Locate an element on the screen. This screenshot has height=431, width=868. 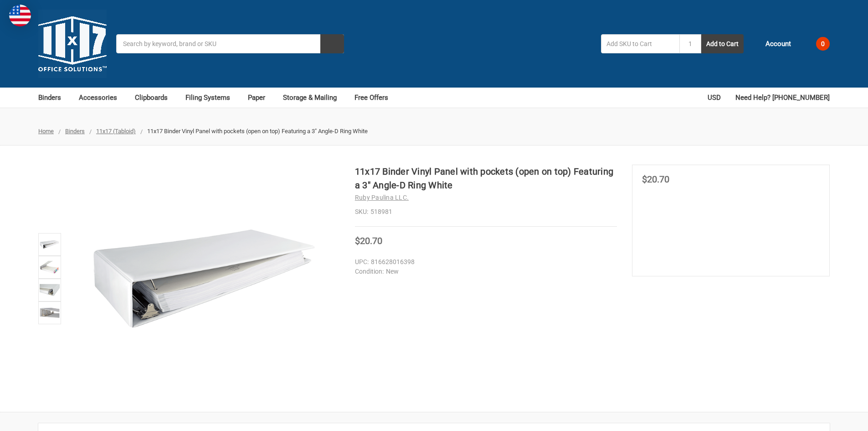
h1: 11x17 Binder Vinyl Panel with pockets (open on top) Featuring a 3" Angle-D Ring White is located at coordinates (485, 178).